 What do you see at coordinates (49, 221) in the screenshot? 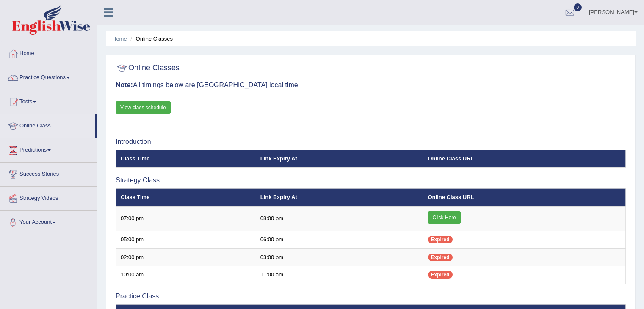
I see `a: Your Account` at bounding box center [49, 221].